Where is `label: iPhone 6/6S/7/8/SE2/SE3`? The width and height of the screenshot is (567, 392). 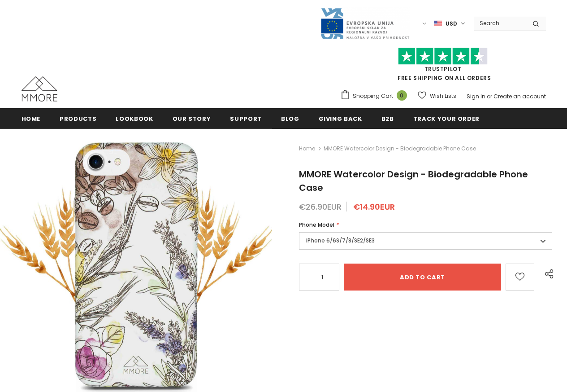
label: iPhone 6/6S/7/8/SE2/SE3 is located at coordinates (426, 241).